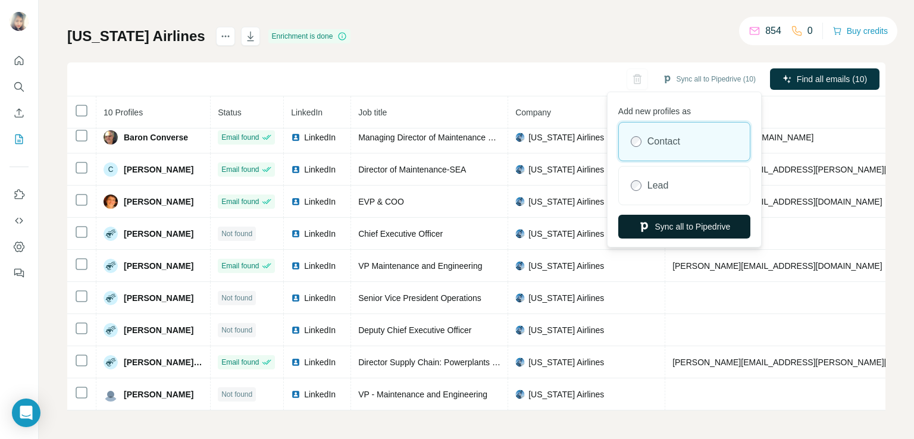 This screenshot has height=439, width=914. What do you see at coordinates (400, 234) in the screenshot?
I see `span: Chief Executive Officer` at bounding box center [400, 234].